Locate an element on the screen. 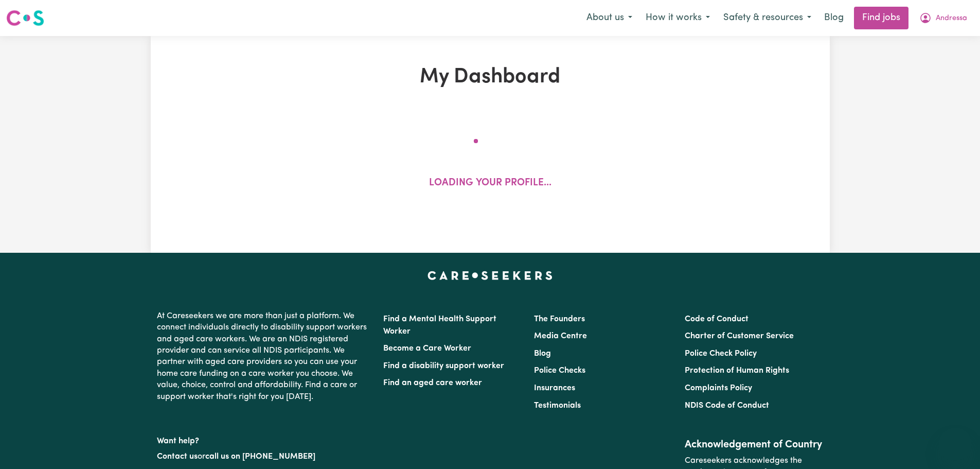  a: Testimonials is located at coordinates (558, 406).